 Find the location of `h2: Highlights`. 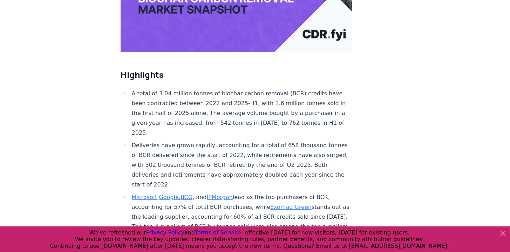

h2: Highlights is located at coordinates (237, 75).